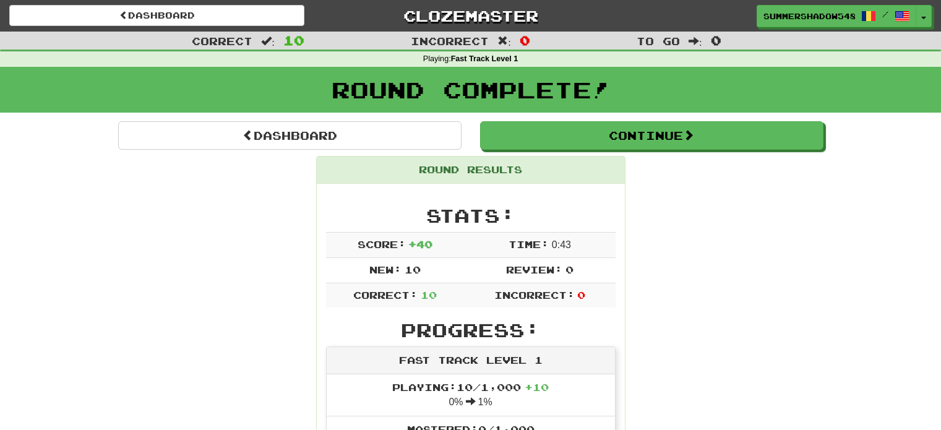 The width and height of the screenshot is (941, 430). I want to click on h2: Stats:, so click(471, 215).